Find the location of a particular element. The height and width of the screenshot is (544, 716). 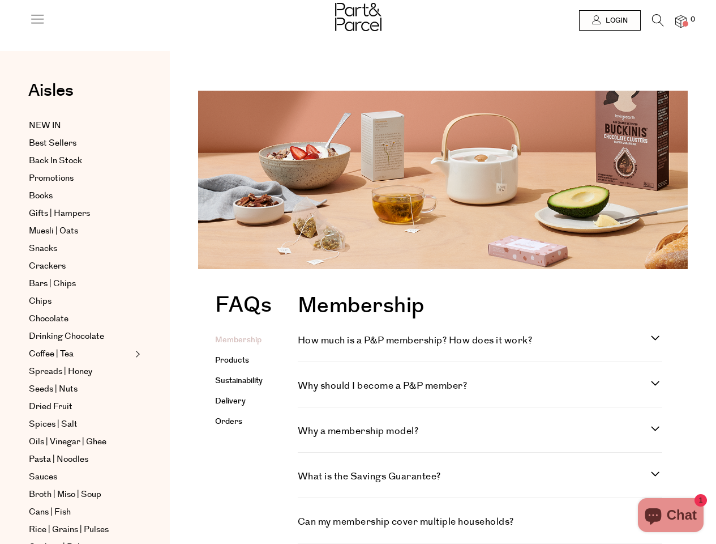

span: Chocolate is located at coordinates (49, 319).